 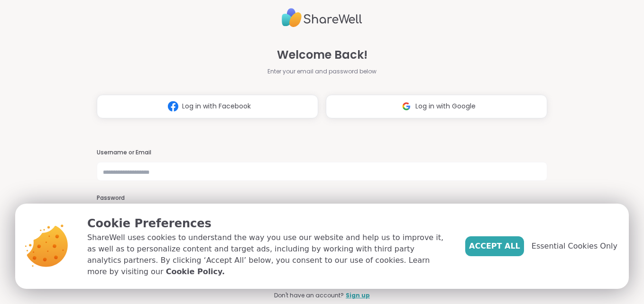 I want to click on span: Log in with Facebook, so click(x=216, y=106).